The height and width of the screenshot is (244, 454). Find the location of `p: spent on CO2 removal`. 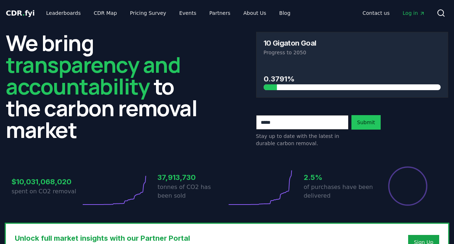

p: spent on CO2 removal is located at coordinates (46, 191).